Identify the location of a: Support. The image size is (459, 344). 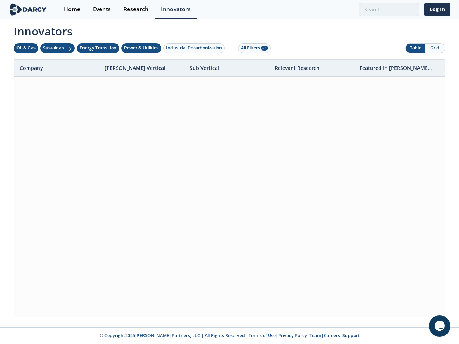
(351, 336).